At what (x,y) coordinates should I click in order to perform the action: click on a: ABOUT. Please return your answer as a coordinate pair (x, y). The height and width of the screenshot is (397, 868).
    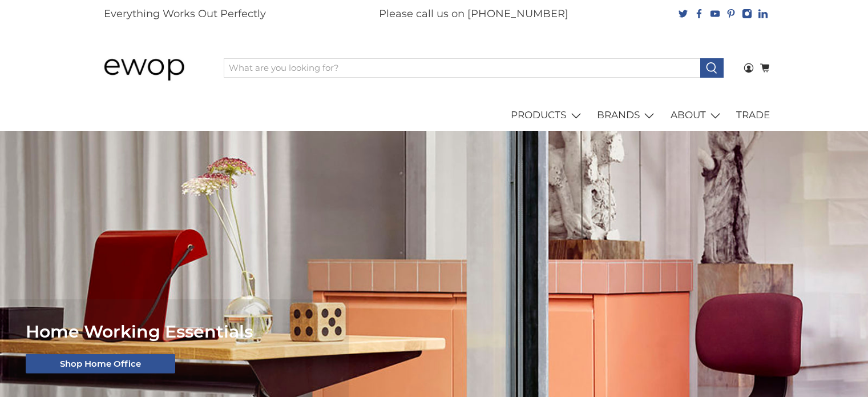
    Looking at the image, I should click on (697, 115).